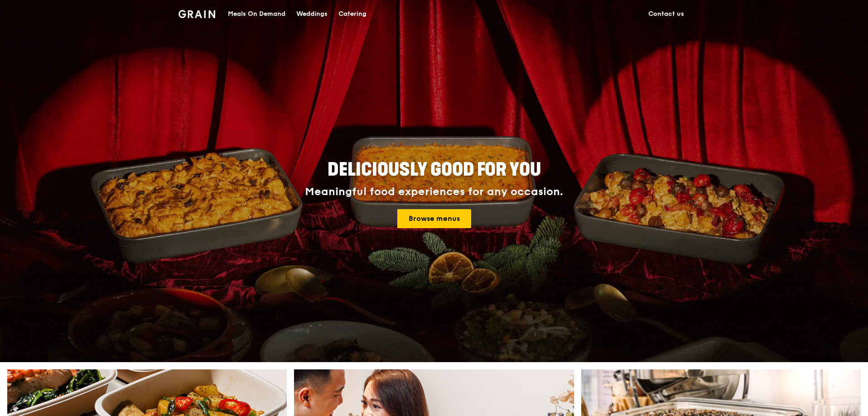 The image size is (868, 416). I want to click on a: Weddings, so click(312, 14).